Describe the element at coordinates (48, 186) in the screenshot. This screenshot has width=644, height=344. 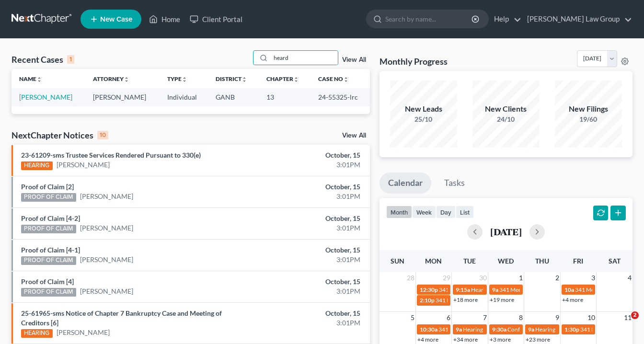
I see `a: Proof of Claim [2]` at that location.